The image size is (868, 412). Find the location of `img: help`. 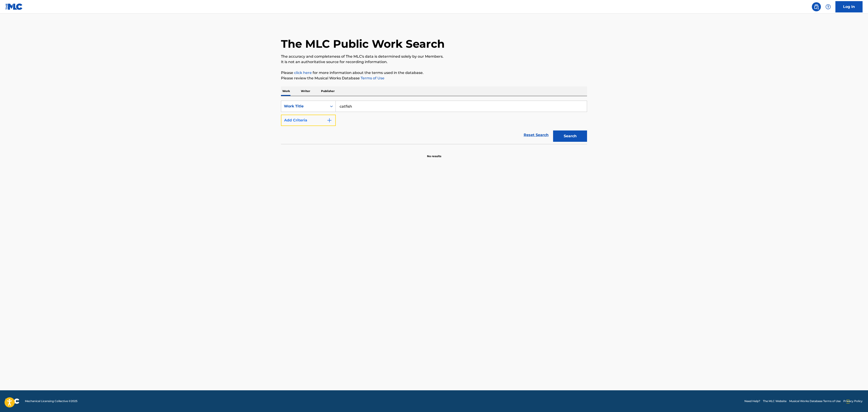

img: help is located at coordinates (828, 7).